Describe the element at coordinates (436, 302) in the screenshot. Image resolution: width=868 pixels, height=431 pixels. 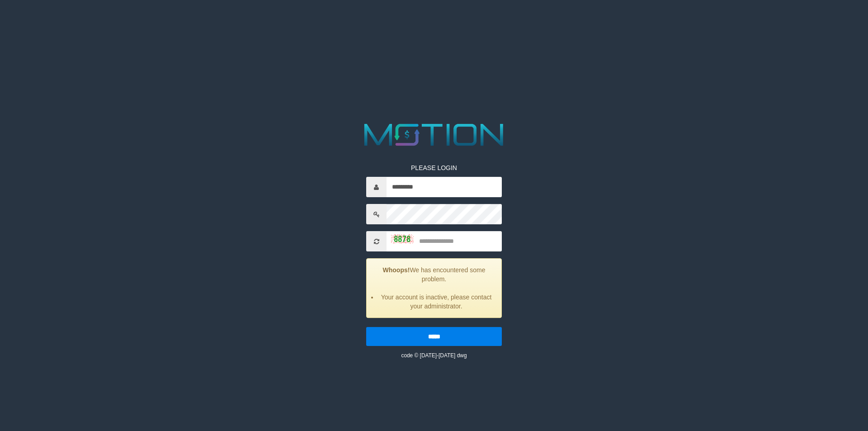
I see `li: Your account is inactive, please contact your administrator.` at that location.